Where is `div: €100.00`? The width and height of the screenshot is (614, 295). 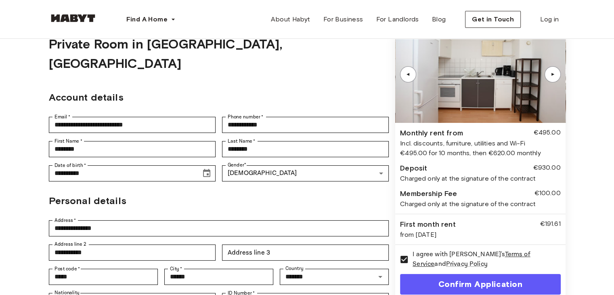 div: €100.00 is located at coordinates (547, 193).